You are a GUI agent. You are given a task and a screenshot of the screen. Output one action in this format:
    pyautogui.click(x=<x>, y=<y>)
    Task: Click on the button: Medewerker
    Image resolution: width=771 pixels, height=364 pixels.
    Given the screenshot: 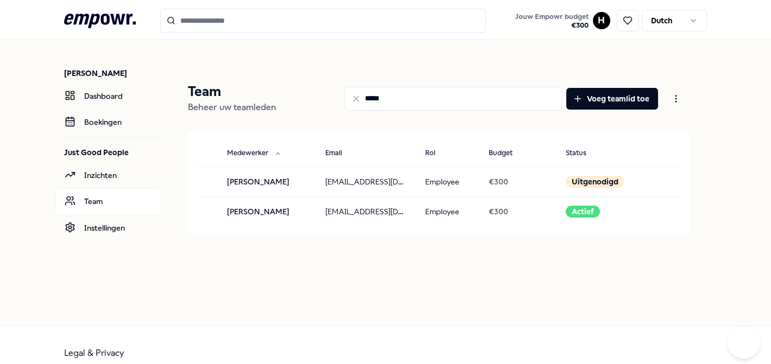 What is the action you would take?
    pyautogui.click(x=254, y=154)
    